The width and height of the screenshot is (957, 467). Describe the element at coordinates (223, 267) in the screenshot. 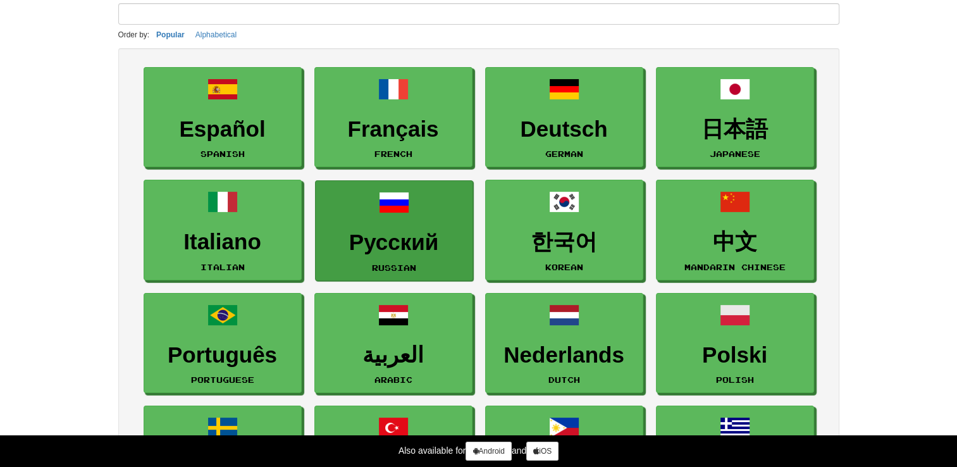

I see `small: Italian` at that location.